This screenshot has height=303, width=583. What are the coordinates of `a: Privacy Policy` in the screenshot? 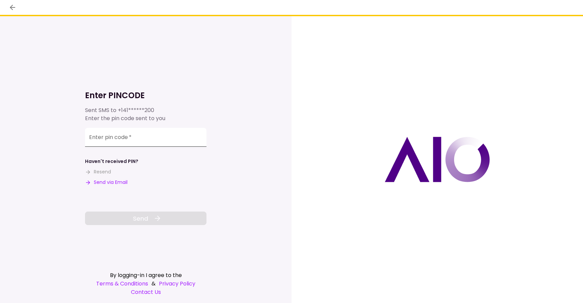 It's located at (177, 284).